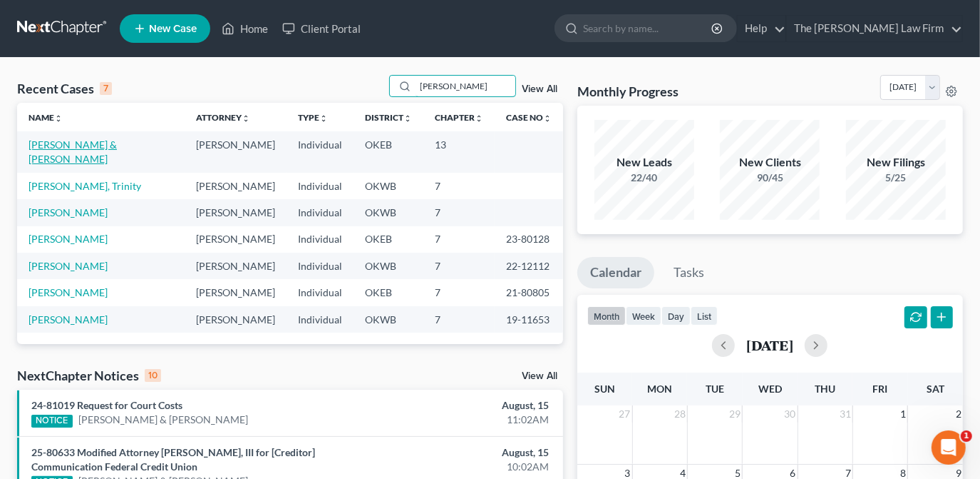 The image size is (980, 479). I want to click on button: day, so click(676, 316).